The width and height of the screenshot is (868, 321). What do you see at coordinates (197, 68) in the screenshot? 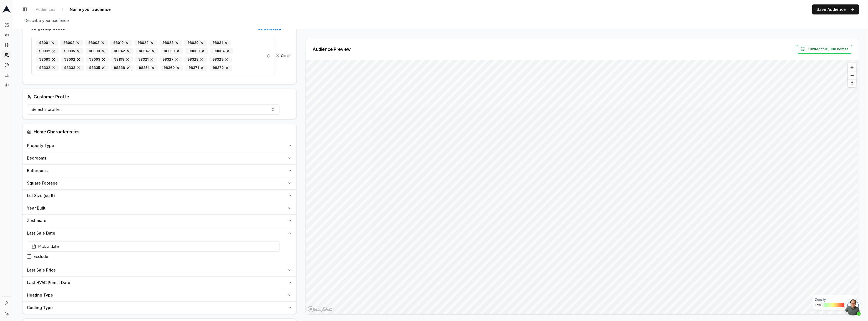
I see `div: 98371` at bounding box center [197, 68].